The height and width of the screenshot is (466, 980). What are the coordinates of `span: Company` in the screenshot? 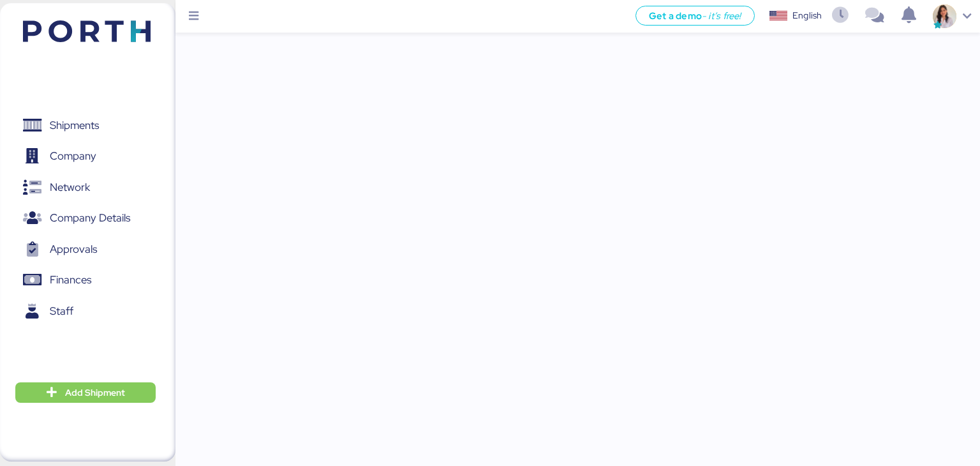 It's located at (73, 155).